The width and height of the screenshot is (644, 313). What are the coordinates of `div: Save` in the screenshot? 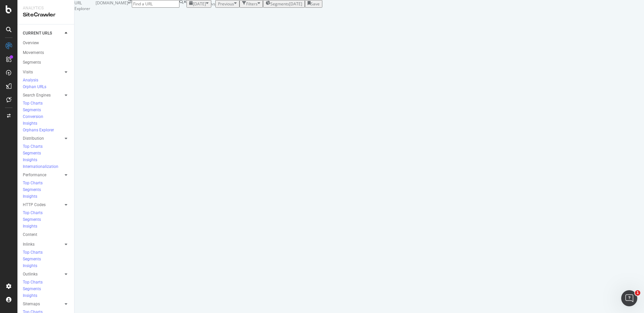 It's located at (315, 4).